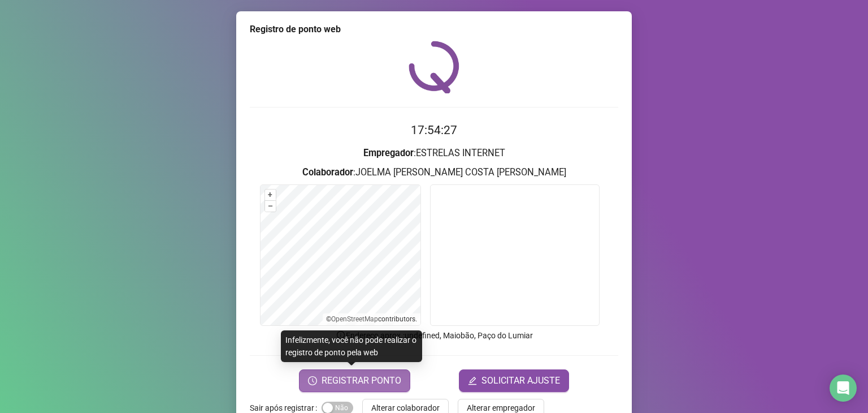 Image resolution: width=868 pixels, height=413 pixels. Describe the element at coordinates (514, 381) in the screenshot. I see `button: editSOLICITAR AJUSTE` at that location.